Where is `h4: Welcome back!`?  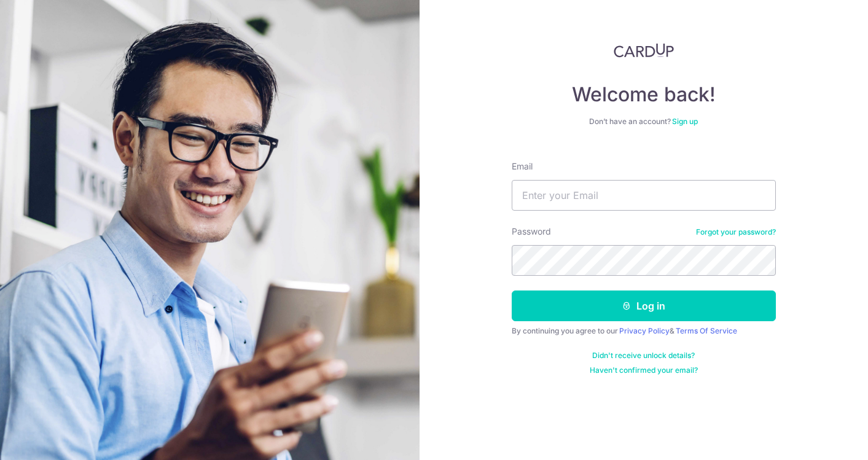
h4: Welcome back! is located at coordinates (644, 95).